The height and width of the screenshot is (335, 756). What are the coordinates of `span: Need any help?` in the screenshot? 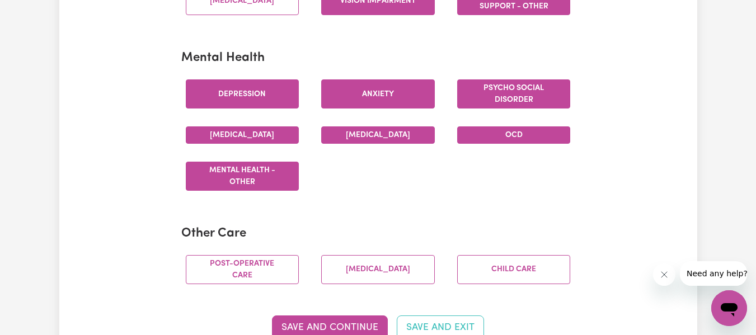 It's located at (37, 12).